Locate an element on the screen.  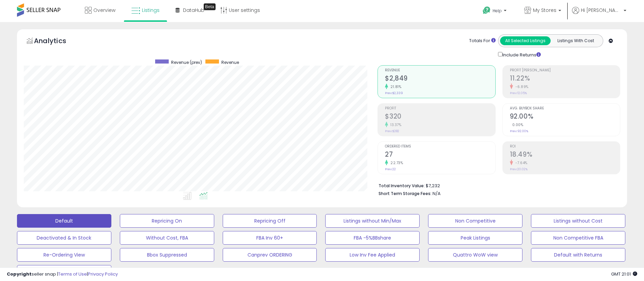
button: Peak Listings is located at coordinates (475, 238).